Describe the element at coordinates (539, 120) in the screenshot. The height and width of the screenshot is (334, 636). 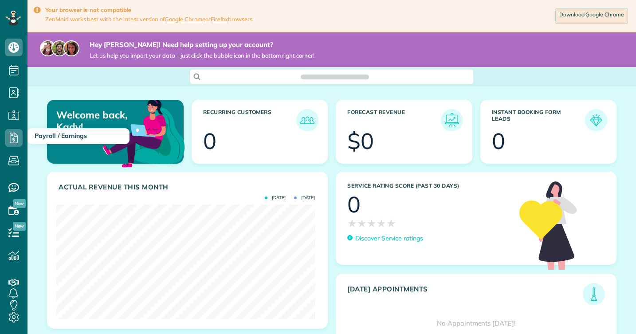
I see `h3: Instant Booking Form Leads` at that location.